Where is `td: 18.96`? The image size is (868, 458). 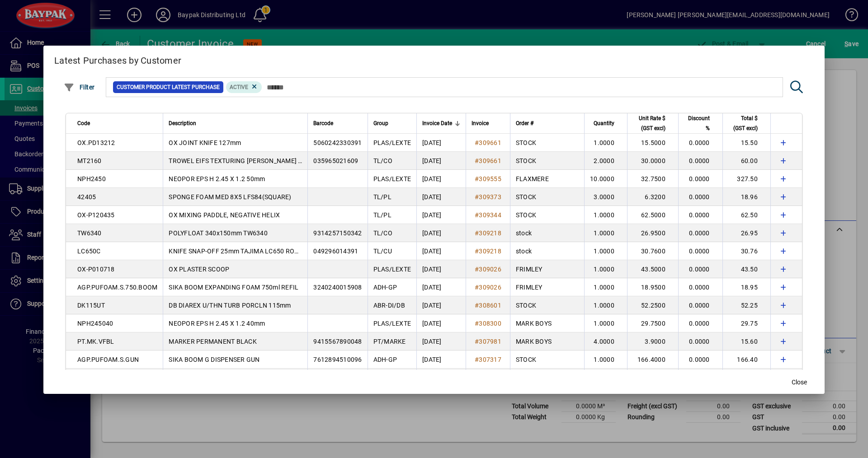 td: 18.96 is located at coordinates (746, 197).